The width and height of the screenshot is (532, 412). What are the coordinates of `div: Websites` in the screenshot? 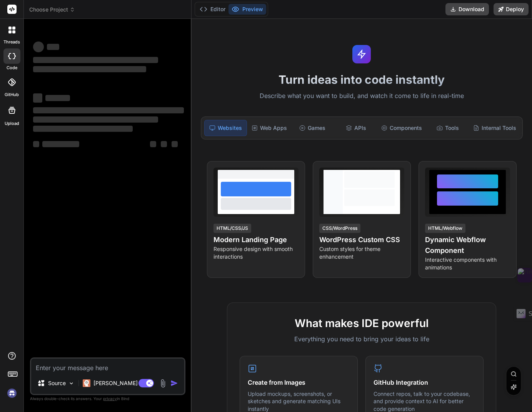 It's located at (226, 128).